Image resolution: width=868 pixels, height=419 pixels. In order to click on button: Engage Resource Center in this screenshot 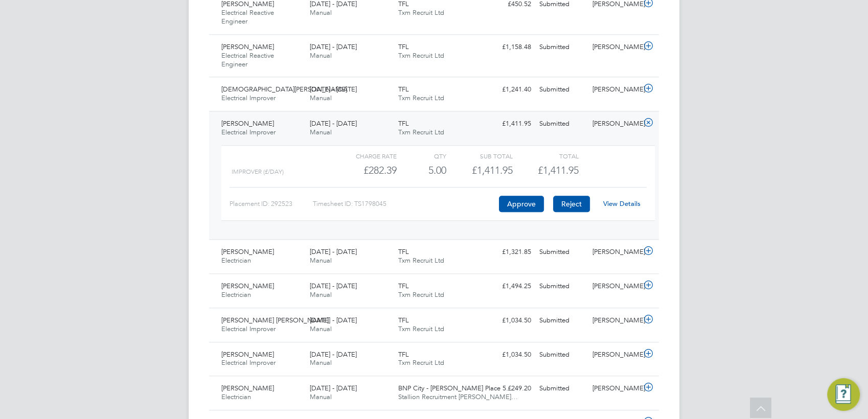, I will do `click(843, 394)`.